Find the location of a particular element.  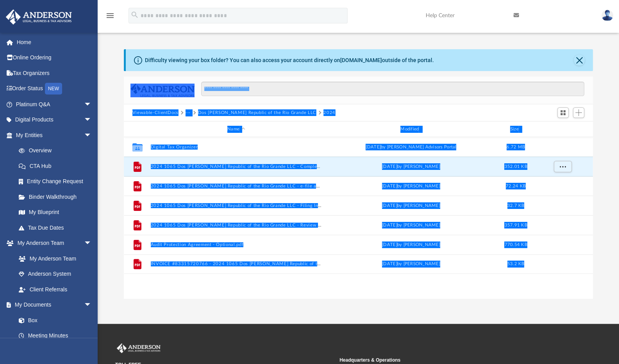

a: My Anderson Teamarrow_drop_down is located at coordinates (52, 243).